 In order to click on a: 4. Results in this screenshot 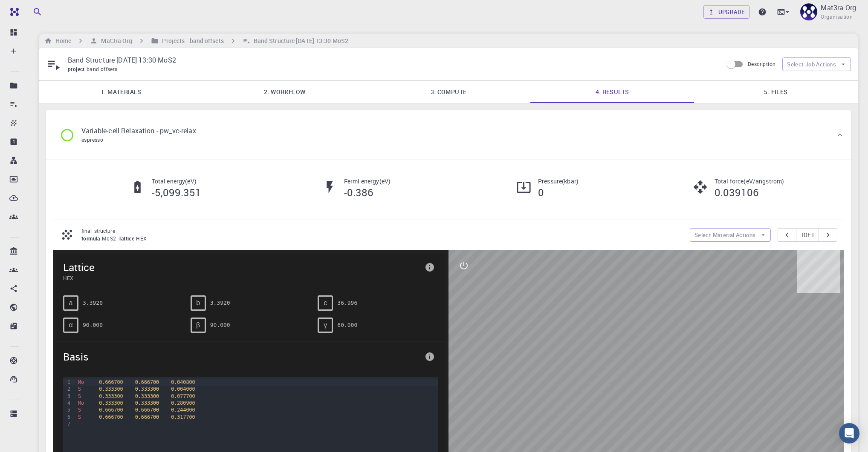, I will do `click(612, 92)`.